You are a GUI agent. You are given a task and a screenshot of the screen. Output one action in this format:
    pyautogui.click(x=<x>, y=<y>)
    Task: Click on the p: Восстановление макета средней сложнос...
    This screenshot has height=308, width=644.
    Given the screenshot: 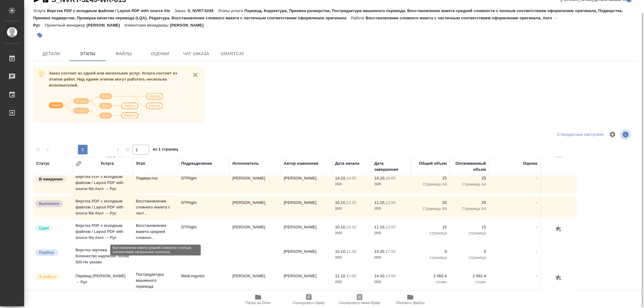 What is the action you would take?
    pyautogui.click(x=155, y=232)
    